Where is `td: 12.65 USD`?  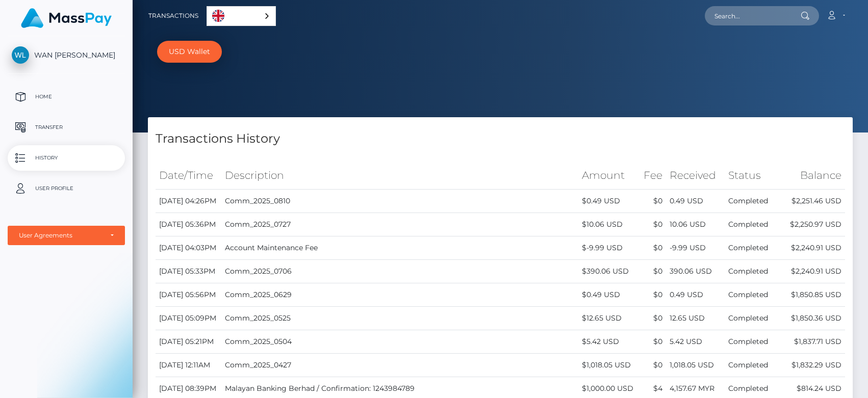
td: 12.65 USD is located at coordinates (695, 318).